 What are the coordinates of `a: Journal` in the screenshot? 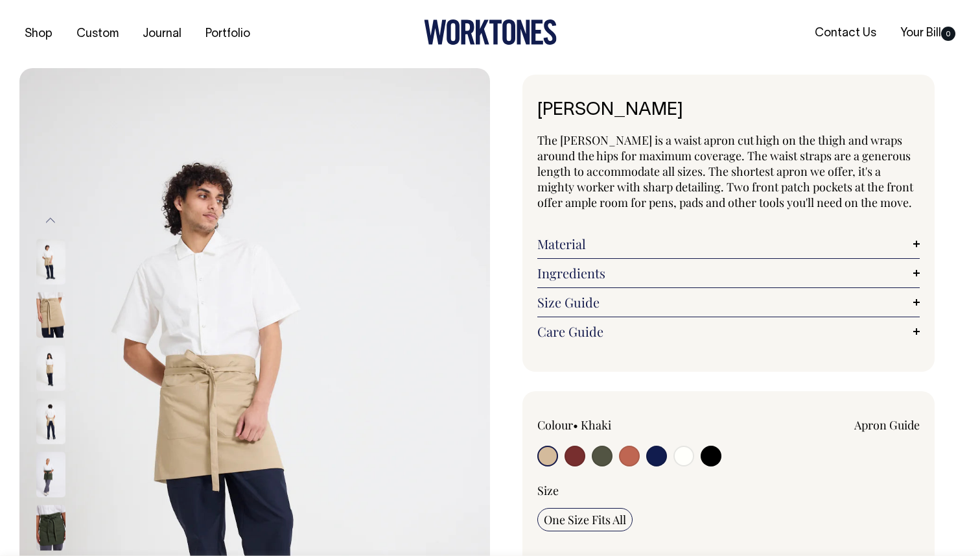 It's located at (162, 34).